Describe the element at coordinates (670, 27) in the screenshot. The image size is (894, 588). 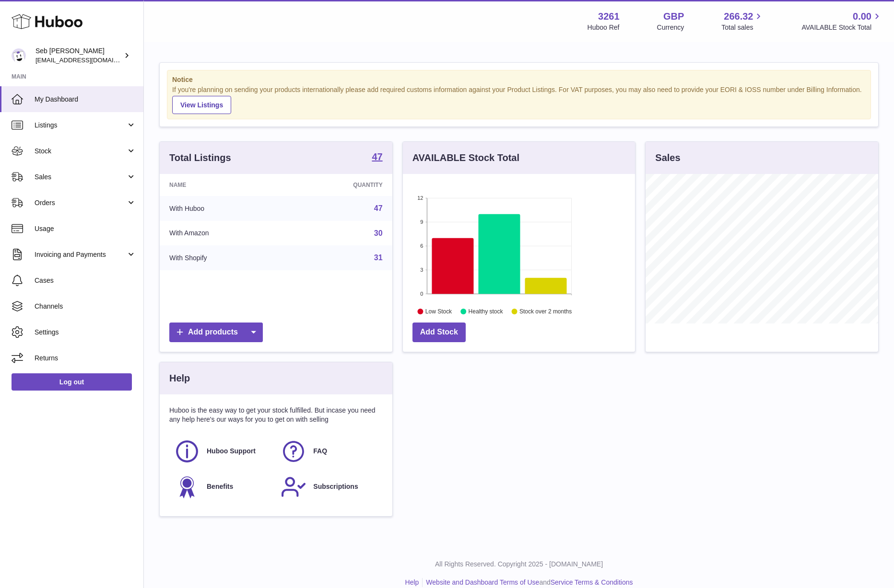
I see `div: Currency` at that location.